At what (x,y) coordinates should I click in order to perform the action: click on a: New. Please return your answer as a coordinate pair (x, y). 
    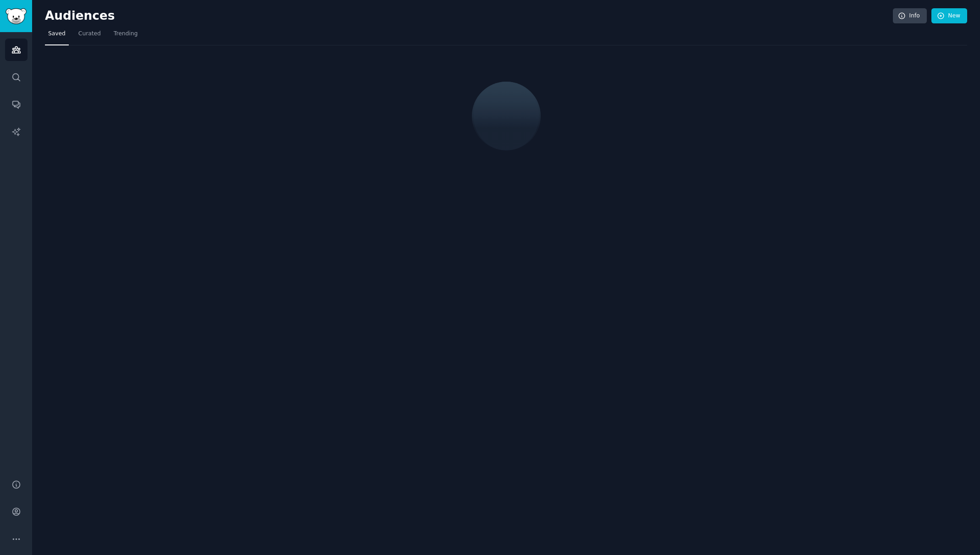
    Looking at the image, I should click on (950, 16).